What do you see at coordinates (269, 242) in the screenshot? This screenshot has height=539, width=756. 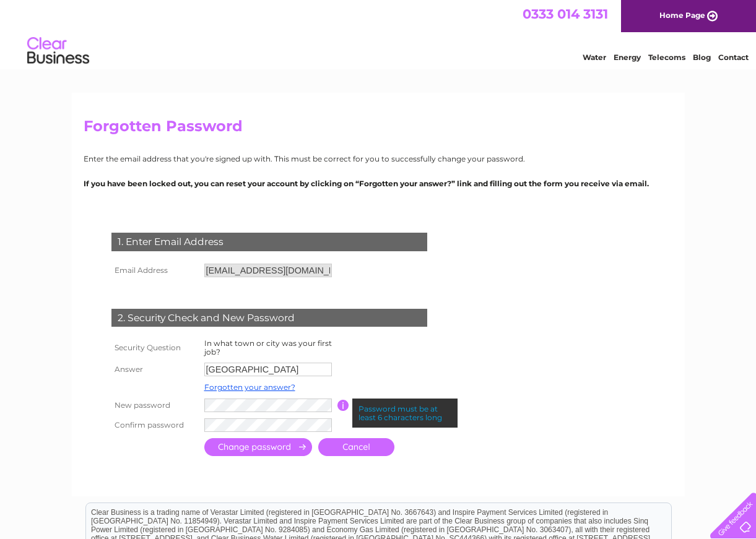 I see `div: 1. Enter Email Address` at bounding box center [269, 242].